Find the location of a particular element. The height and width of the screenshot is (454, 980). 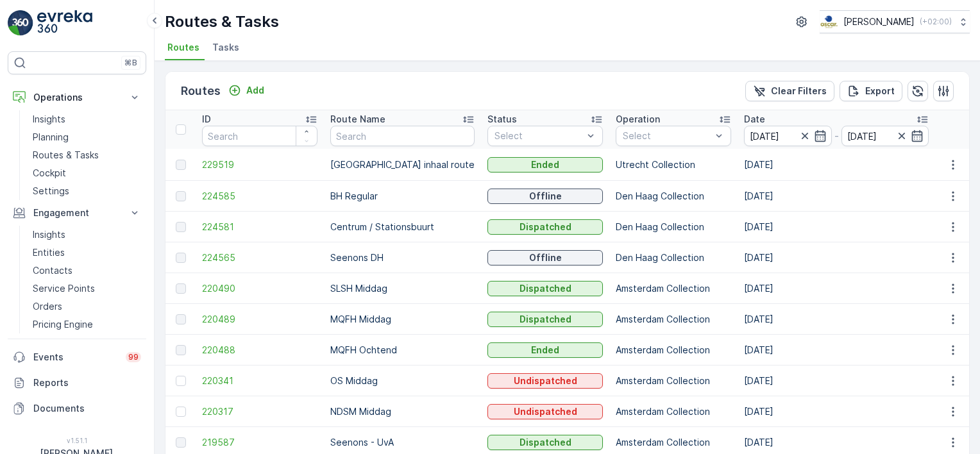

a: 224565 is located at coordinates (260, 258).